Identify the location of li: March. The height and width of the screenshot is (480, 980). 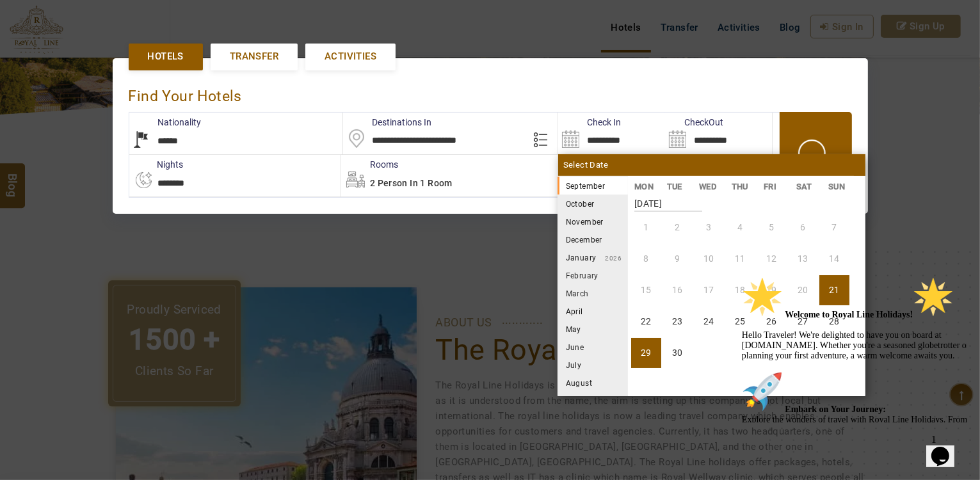
(593, 293).